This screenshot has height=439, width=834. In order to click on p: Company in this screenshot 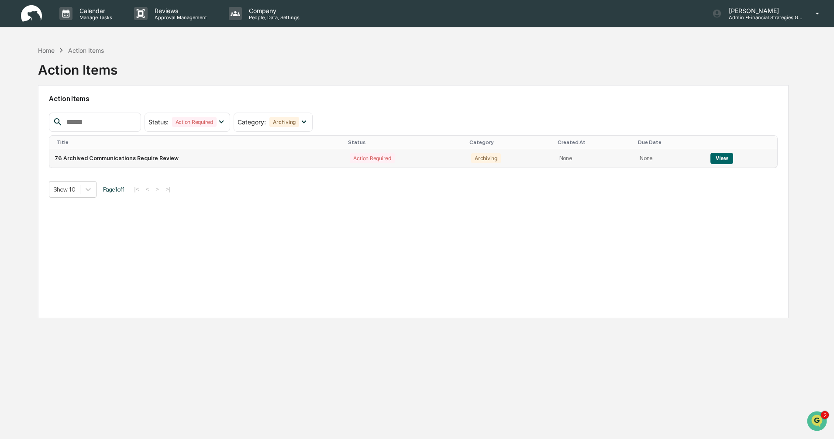, I will do `click(273, 10)`.